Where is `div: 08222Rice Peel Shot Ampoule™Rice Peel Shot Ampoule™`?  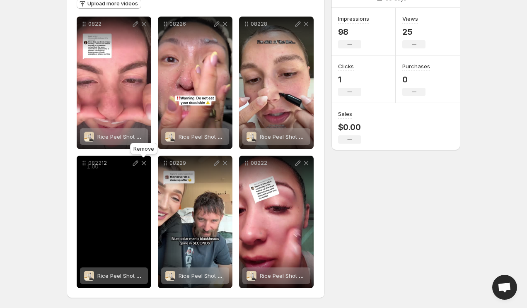
div: 08222Rice Peel Shot Ampoule™Rice Peel Shot Ampoule™ is located at coordinates (276, 222).